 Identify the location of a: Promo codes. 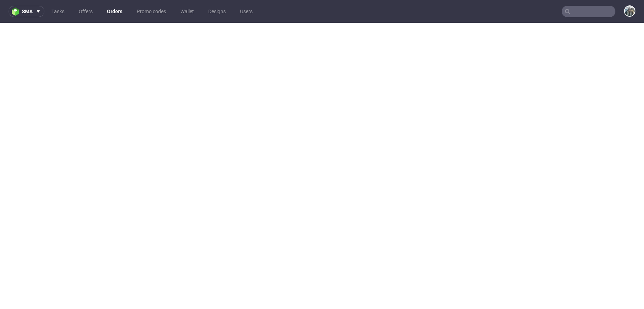
(151, 12).